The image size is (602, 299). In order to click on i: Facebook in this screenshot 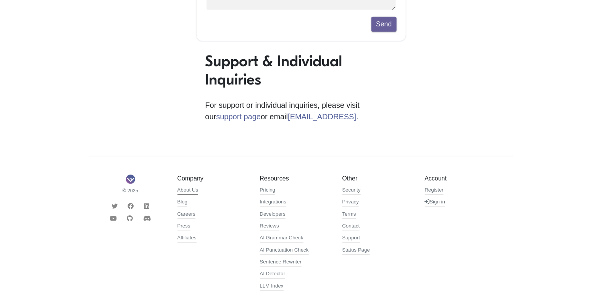, I will do `click(131, 206)`.